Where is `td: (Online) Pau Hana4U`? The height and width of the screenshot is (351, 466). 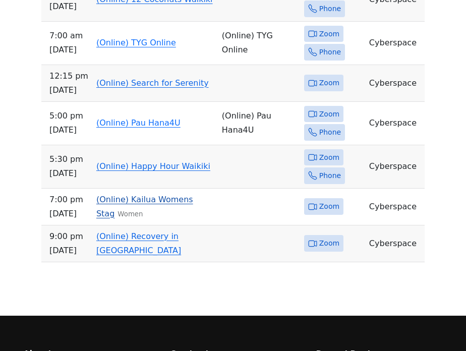 td: (Online) Pau Hana4U is located at coordinates (259, 124).